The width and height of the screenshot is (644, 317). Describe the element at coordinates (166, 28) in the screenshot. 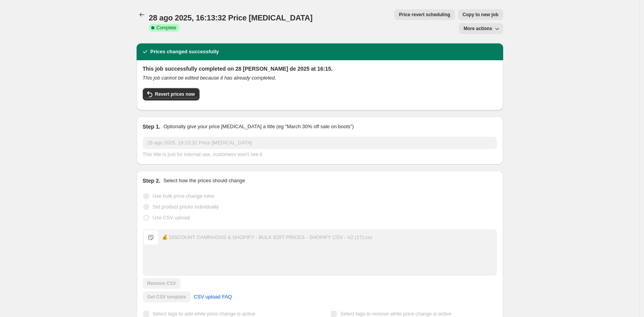

I see `span: Complete` at that location.